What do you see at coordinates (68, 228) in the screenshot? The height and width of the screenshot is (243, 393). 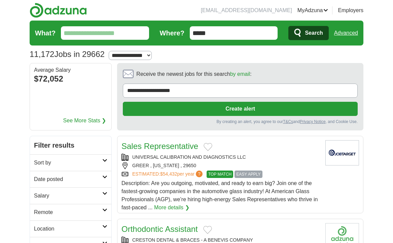 I see `h2: Location` at bounding box center [68, 228].